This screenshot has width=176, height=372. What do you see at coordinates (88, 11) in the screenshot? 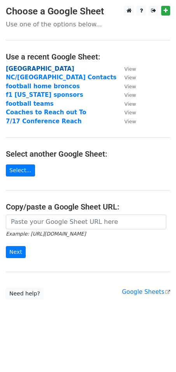
I see `h3: Choose a Google Sheet` at bounding box center [88, 11].